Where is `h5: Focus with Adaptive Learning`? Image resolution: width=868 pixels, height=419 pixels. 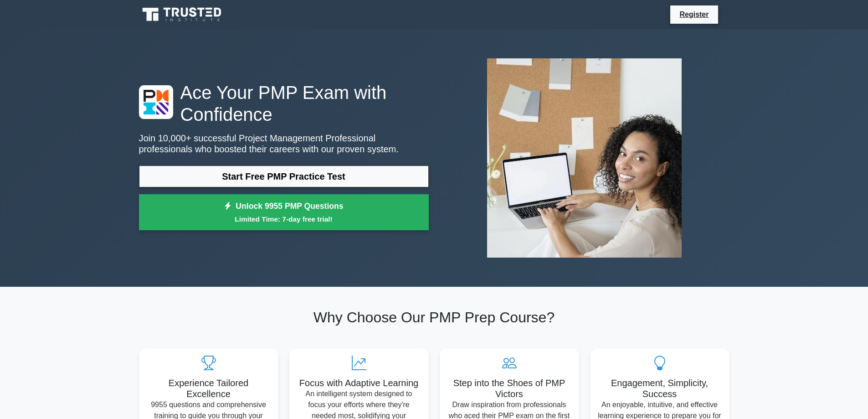 h5: Focus with Adaptive Learning is located at coordinates (359, 383).